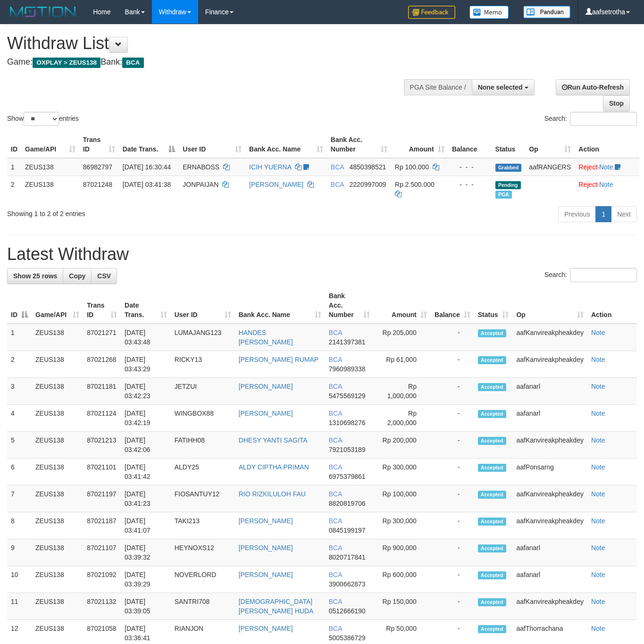  I want to click on span: None selected, so click(500, 87).